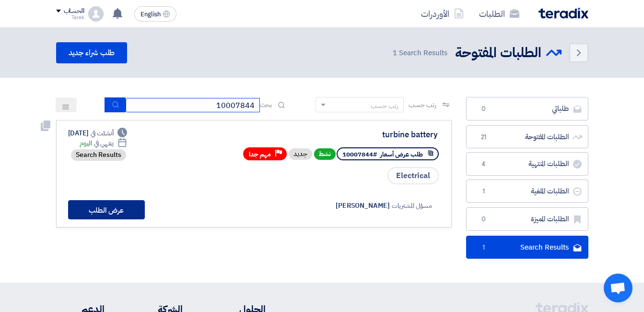 This screenshot has height=312, width=644. I want to click on span: ينتهي في, so click(103, 143).